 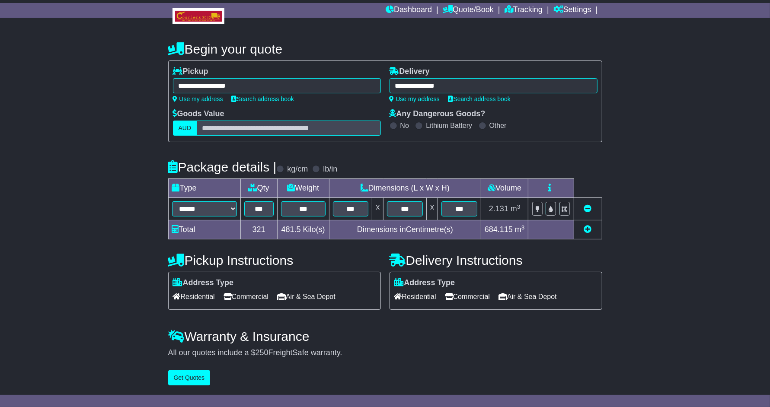 What do you see at coordinates (259, 189) in the screenshot?
I see `td: Qty` at bounding box center [259, 189].